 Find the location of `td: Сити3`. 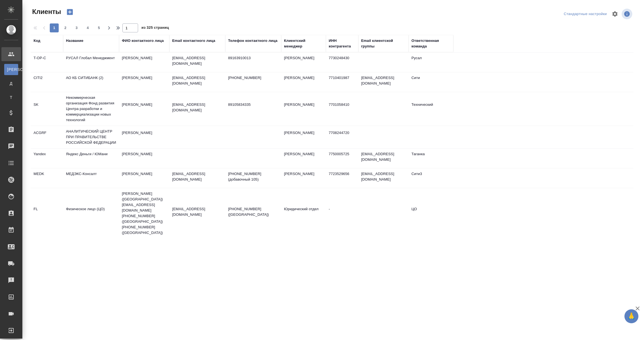

td: Сити3 is located at coordinates (431, 178).